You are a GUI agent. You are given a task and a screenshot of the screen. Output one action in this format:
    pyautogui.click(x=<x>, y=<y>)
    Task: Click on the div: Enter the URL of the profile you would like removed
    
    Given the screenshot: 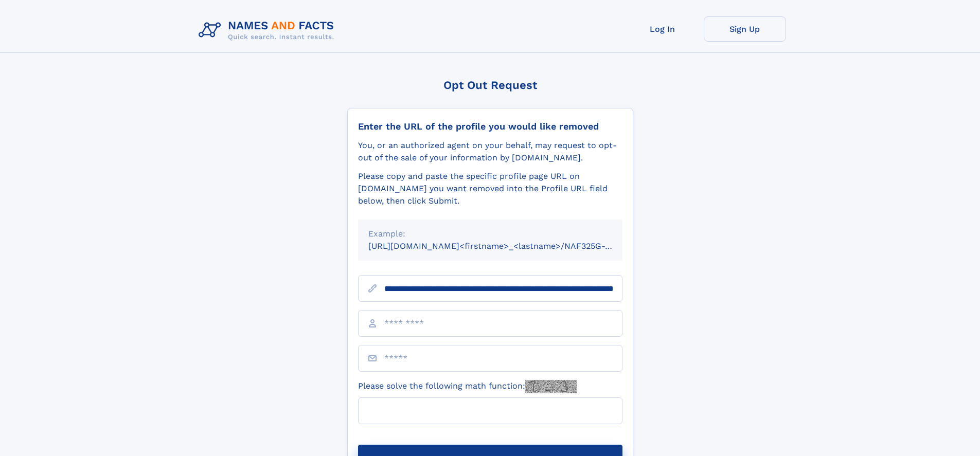 What is the action you would take?
    pyautogui.click(x=490, y=126)
    